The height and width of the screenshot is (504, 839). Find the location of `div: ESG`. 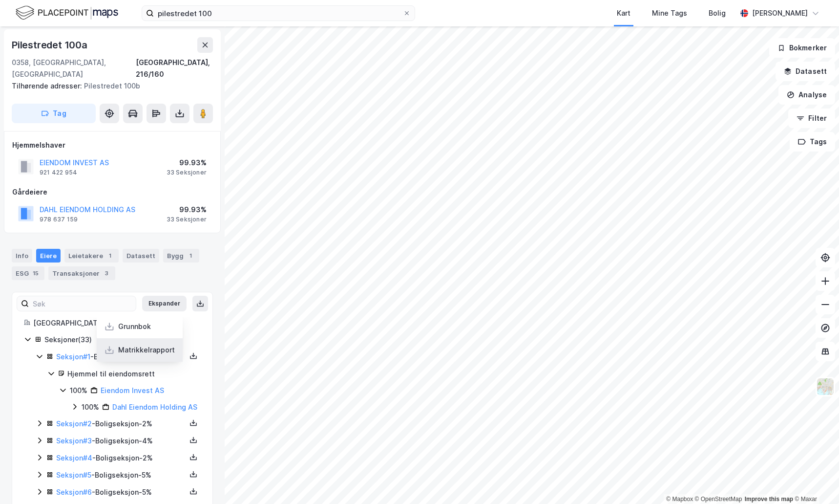

div: ESG is located at coordinates (28, 273).